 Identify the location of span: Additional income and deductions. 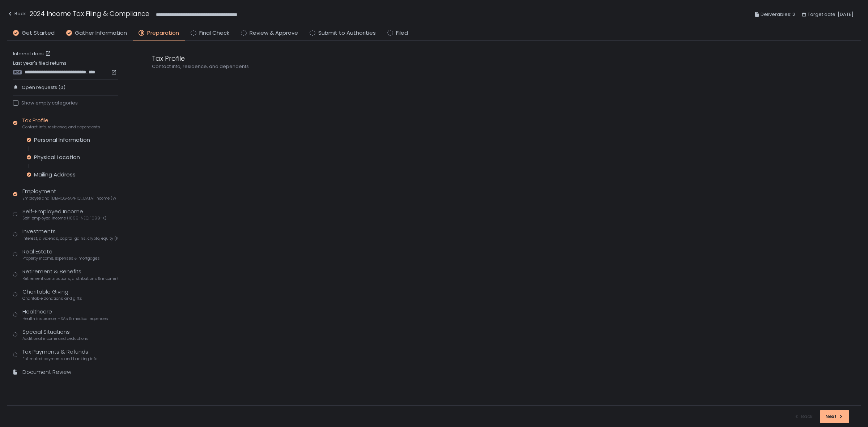
(56, 338).